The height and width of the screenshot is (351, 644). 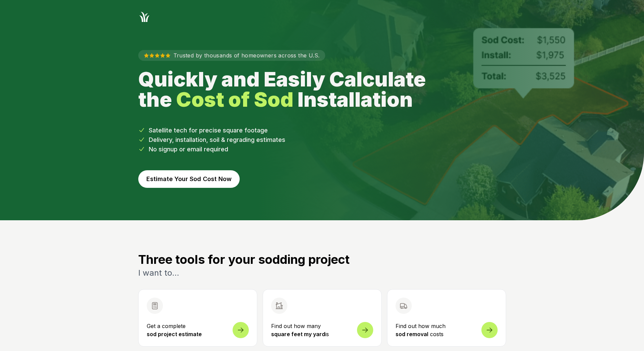 What do you see at coordinates (232, 55) in the screenshot?
I see `p: Trusted by thousands of homeowners across the U.S.` at bounding box center [232, 55].